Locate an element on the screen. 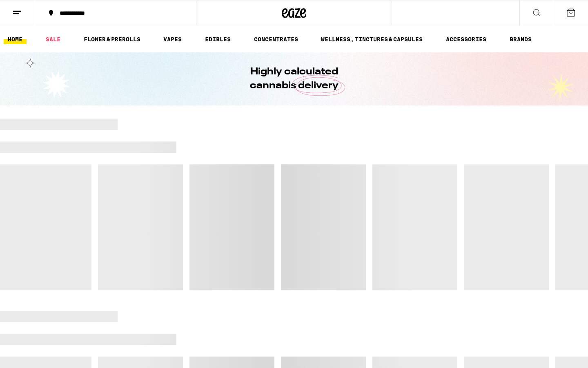 The width and height of the screenshot is (588, 368). a: CONCENTRATES is located at coordinates (276, 39).